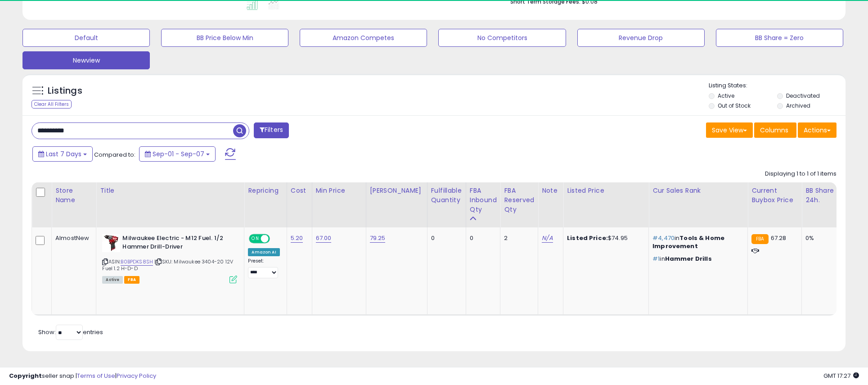 Image resolution: width=868 pixels, height=385 pixels. Describe the element at coordinates (256, 239) in the screenshot. I see `span: ON` at that location.